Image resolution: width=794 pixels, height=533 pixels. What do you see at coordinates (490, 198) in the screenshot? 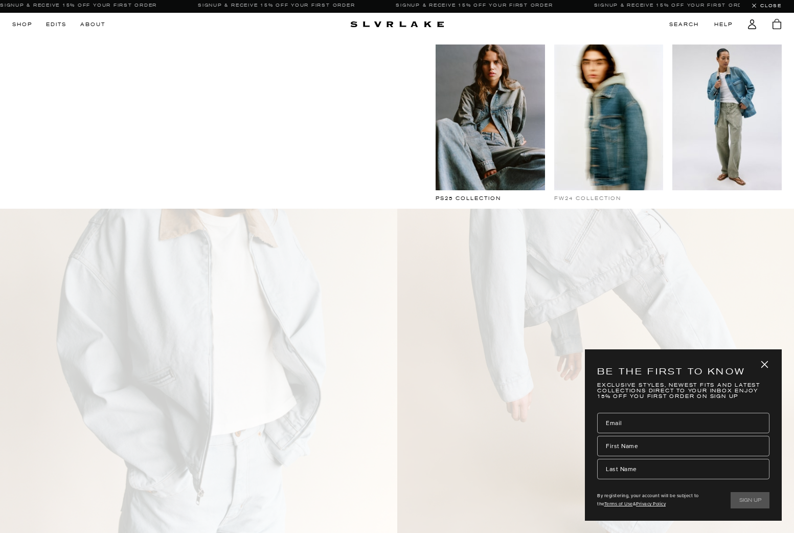
I see `span: PS25 Collection` at bounding box center [490, 198].